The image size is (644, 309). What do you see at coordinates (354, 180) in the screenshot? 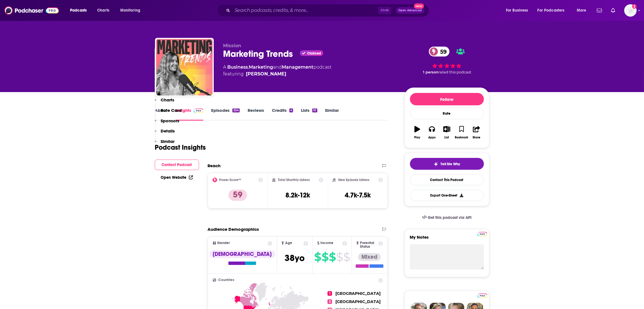
I see `h2: New Episode Listens` at bounding box center [354, 180].